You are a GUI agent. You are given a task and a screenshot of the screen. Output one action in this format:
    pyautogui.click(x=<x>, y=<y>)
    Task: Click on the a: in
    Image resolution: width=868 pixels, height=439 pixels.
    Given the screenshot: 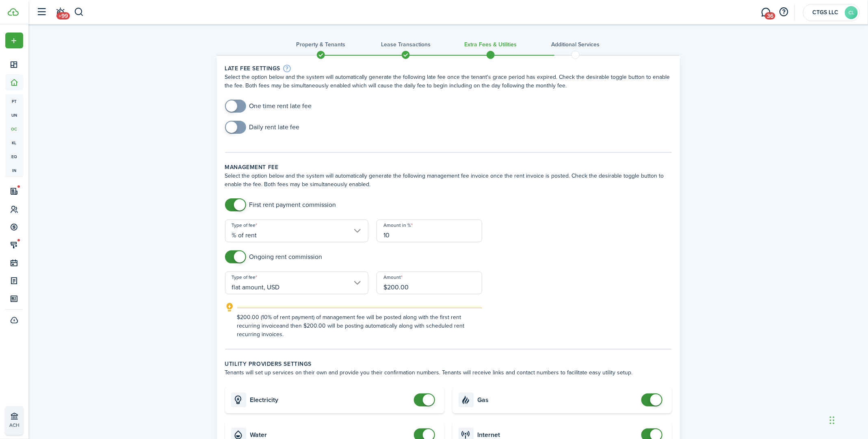 What is the action you would take?
    pyautogui.click(x=15, y=170)
    